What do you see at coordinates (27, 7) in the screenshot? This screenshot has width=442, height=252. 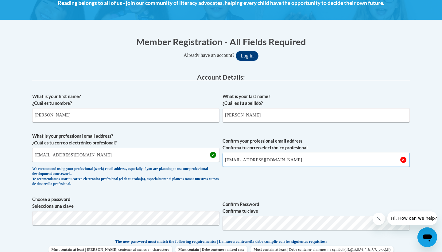 I see `span: Hi. How can we help?` at bounding box center [27, 7].